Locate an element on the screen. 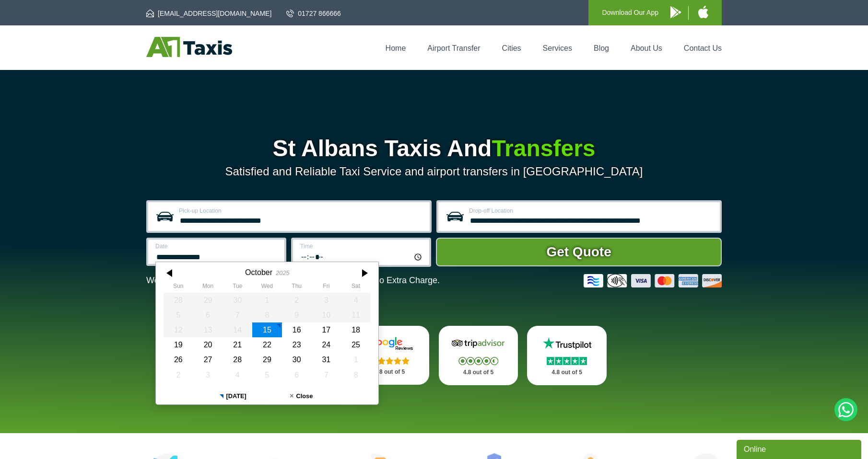 Image resolution: width=868 pixels, height=459 pixels. div: 01 October 2025 is located at coordinates (267, 301).